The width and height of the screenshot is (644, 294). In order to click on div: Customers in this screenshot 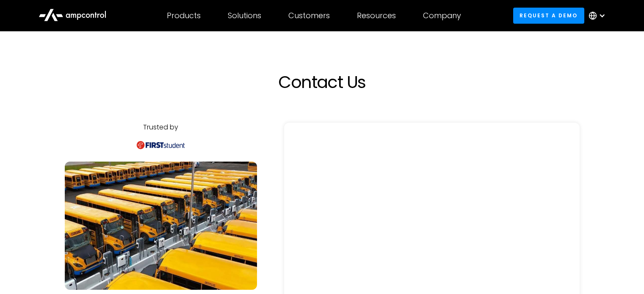, I will do `click(309, 15)`.